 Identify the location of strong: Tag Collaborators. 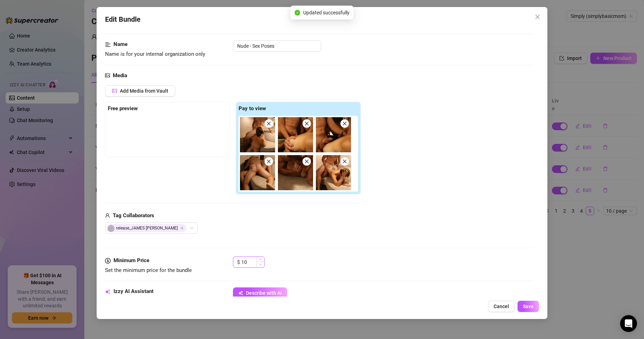
(133, 215).